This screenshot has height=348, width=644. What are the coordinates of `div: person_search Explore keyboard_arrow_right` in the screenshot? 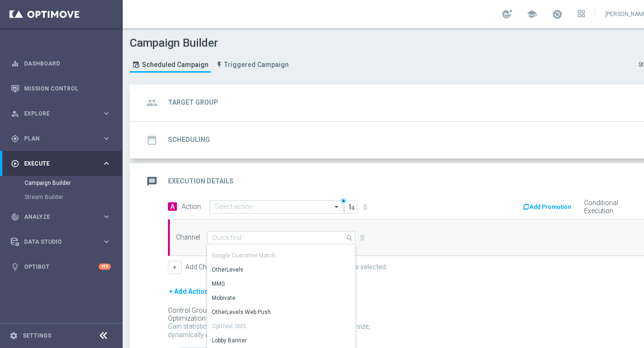 It's located at (61, 114).